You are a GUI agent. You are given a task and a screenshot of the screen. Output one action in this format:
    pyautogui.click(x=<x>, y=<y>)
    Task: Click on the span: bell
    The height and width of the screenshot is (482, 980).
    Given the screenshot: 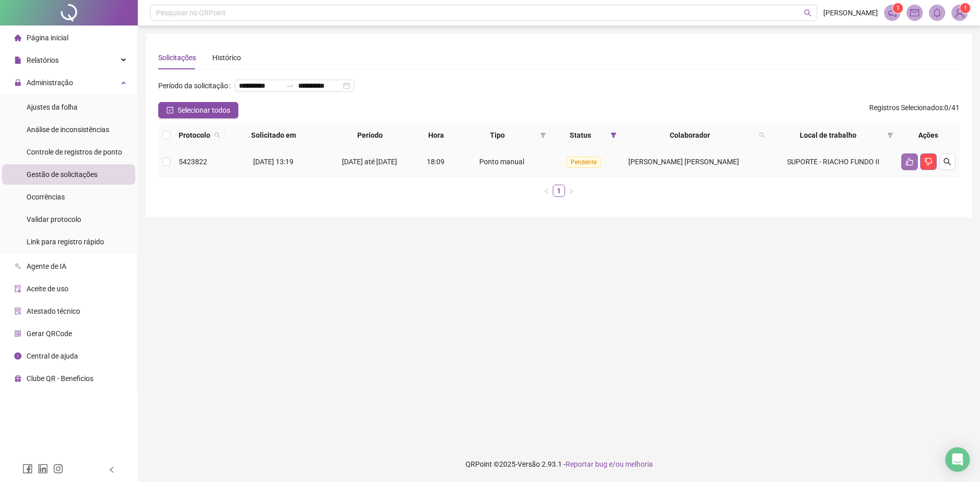 What is the action you would take?
    pyautogui.click(x=937, y=13)
    